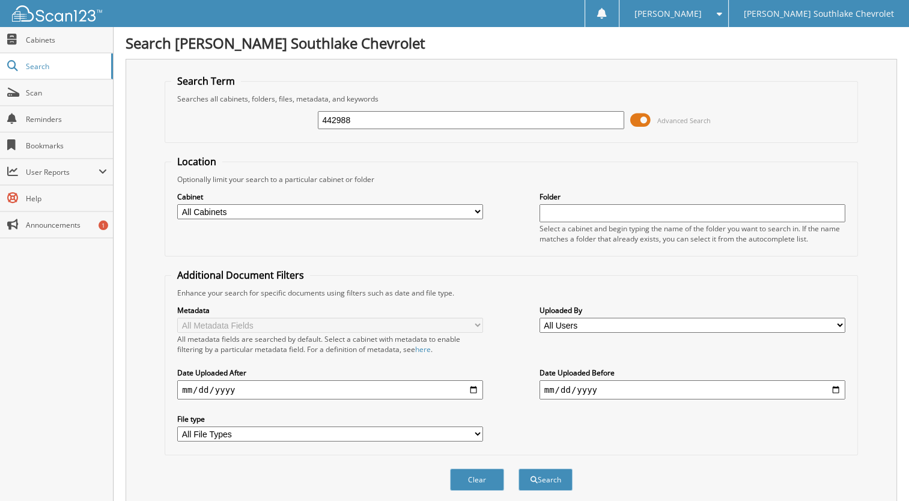 This screenshot has height=501, width=909. What do you see at coordinates (692, 372) in the screenshot?
I see `label: Date Uploaded Before` at bounding box center [692, 372].